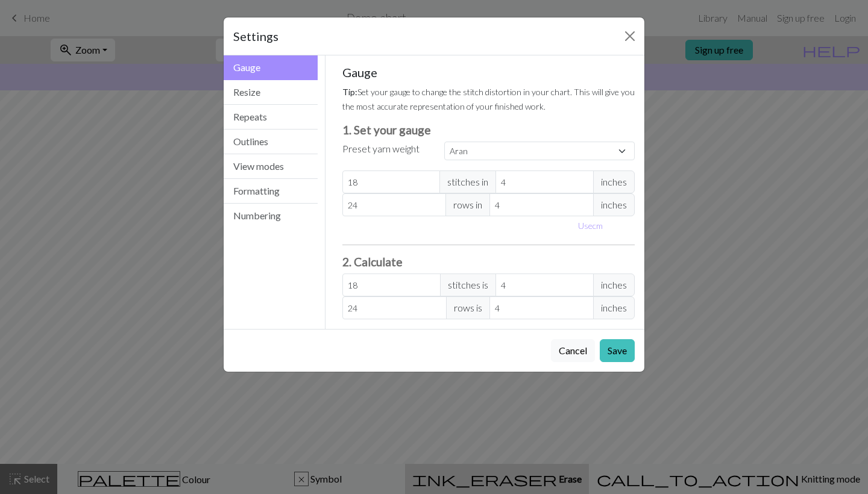 This screenshot has width=868, height=494. Describe the element at coordinates (256, 36) in the screenshot. I see `h5: Settings` at that location.